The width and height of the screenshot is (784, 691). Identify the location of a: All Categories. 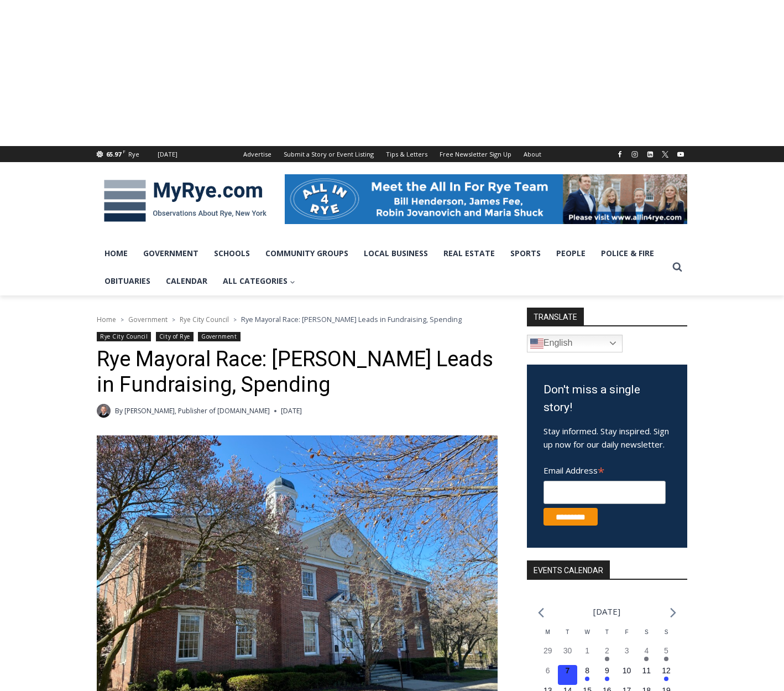
(259, 281).